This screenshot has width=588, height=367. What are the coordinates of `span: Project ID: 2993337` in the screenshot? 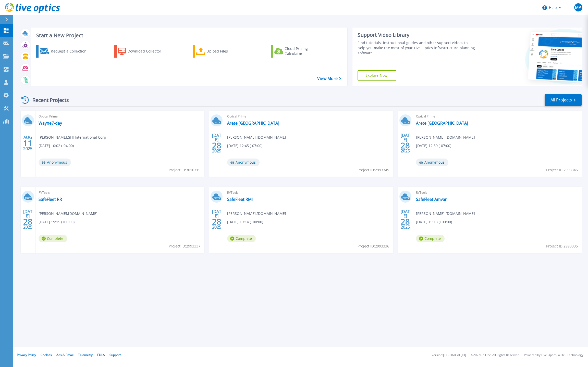 It's located at (185, 246).